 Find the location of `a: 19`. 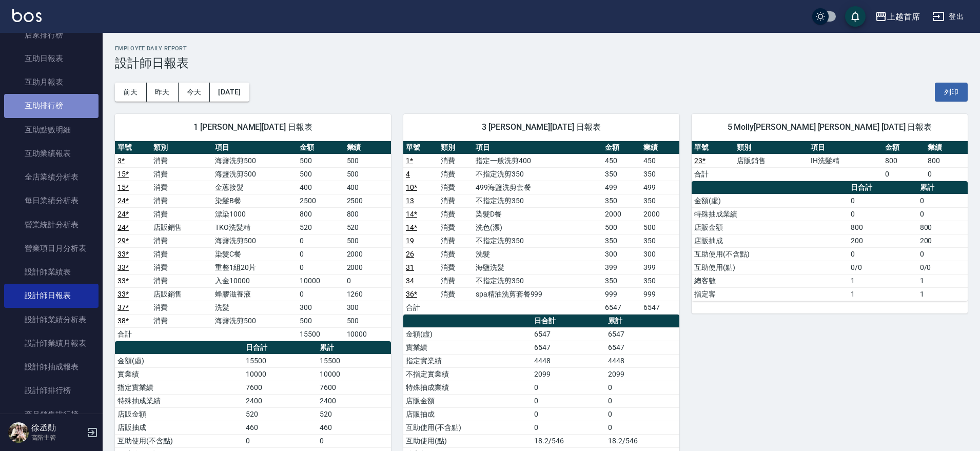

a: 19 is located at coordinates (410, 241).